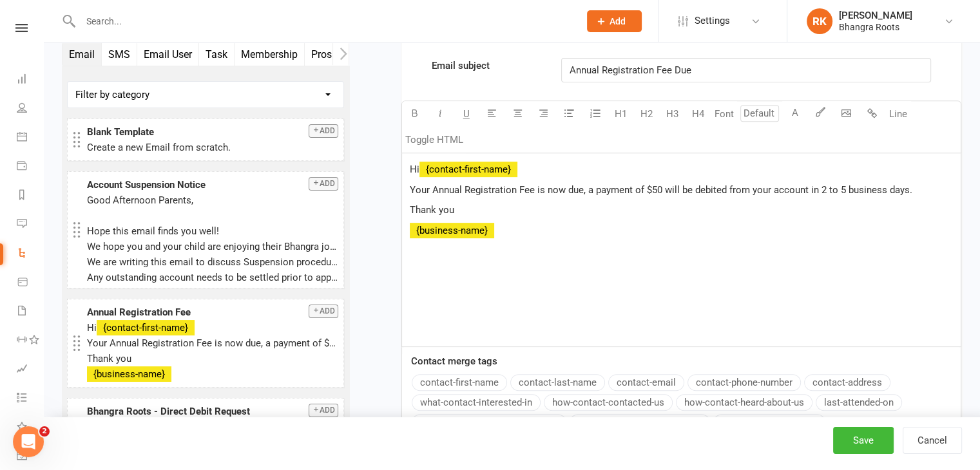 The width and height of the screenshot is (980, 470). I want to click on button: Cancel, so click(932, 441).